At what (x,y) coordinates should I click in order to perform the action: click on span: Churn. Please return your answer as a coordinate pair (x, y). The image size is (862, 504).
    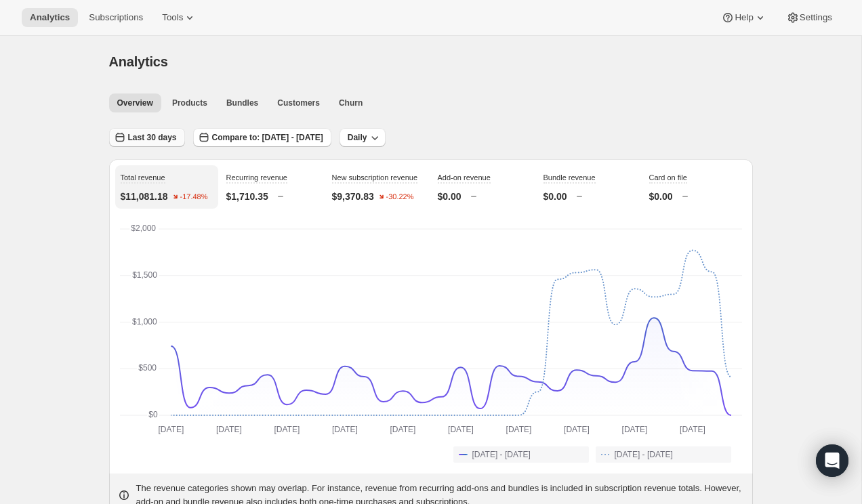
    Looking at the image, I should click on (351, 103).